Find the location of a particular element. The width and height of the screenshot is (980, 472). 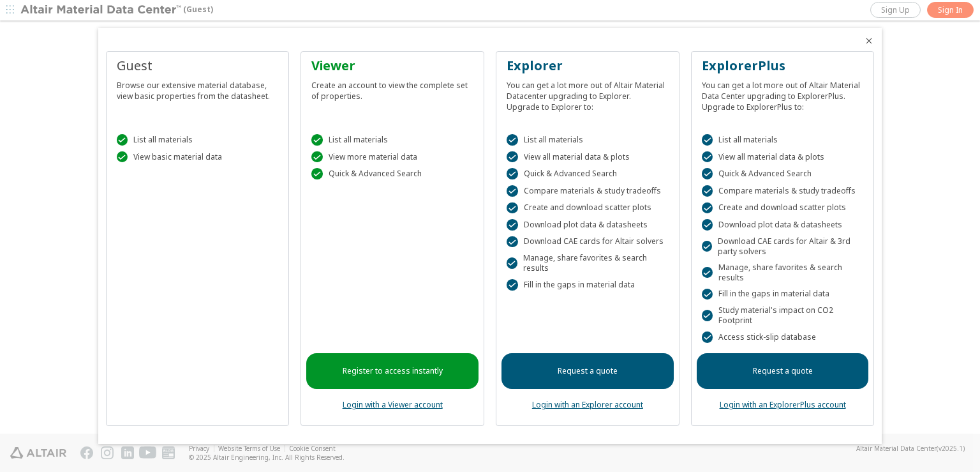

a: Register to access instantly is located at coordinates (393, 371).